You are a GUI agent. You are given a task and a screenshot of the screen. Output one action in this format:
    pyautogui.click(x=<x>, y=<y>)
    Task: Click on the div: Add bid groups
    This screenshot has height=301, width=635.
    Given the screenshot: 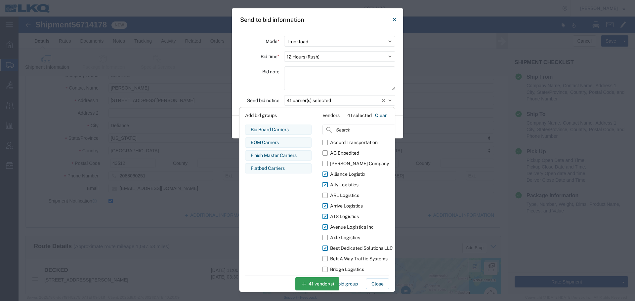 What is the action you would take?
    pyautogui.click(x=278, y=115)
    